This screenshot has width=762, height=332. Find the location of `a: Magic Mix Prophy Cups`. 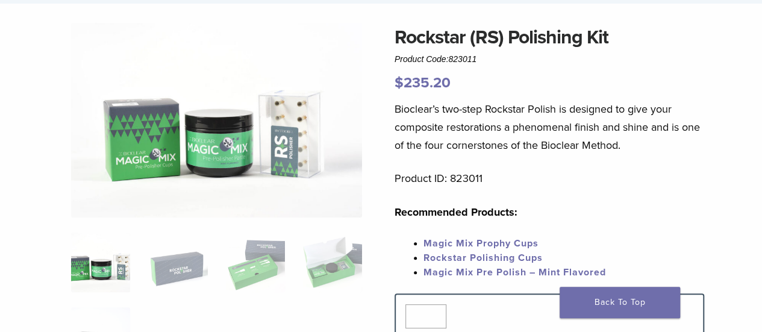

a: Magic Mix Prophy Cups is located at coordinates (480, 243).